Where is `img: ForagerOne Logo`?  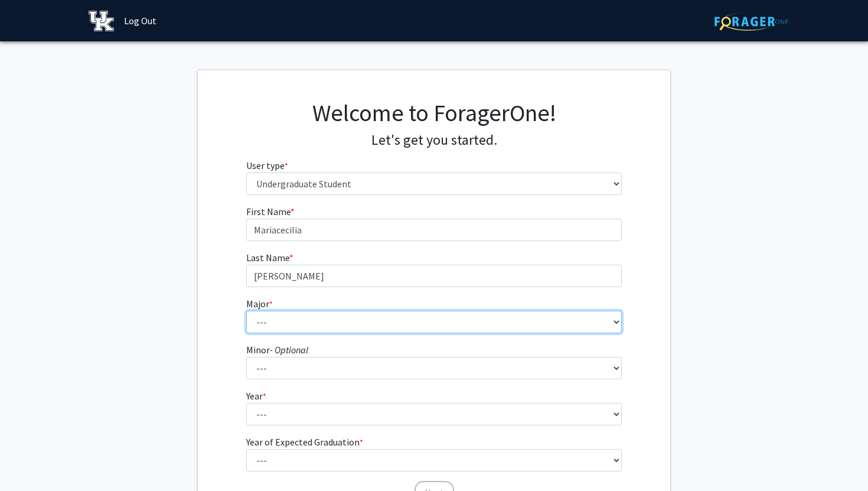 img: ForagerOne Logo is located at coordinates (752, 21).